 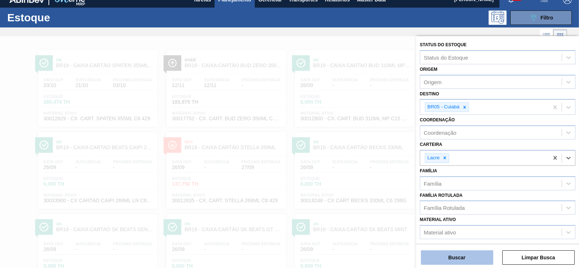 I want to click on div: Status do Estoque, so click(x=445, y=57).